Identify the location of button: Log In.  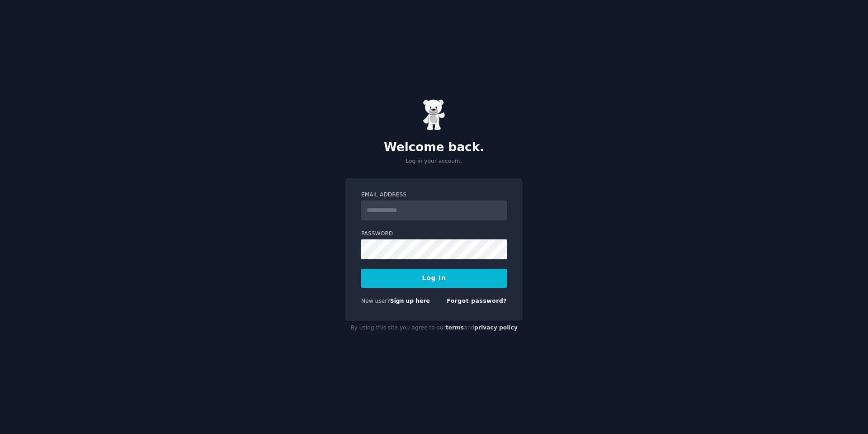
(434, 278).